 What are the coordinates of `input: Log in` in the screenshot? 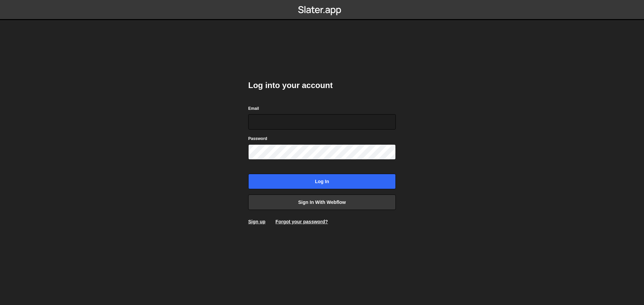 It's located at (322, 182).